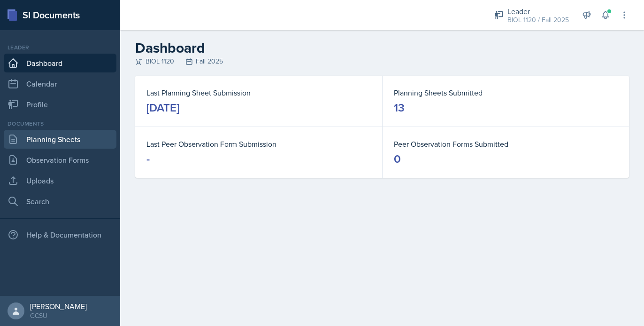  Describe the element at coordinates (60, 123) in the screenshot. I see `div: Documents` at that location.